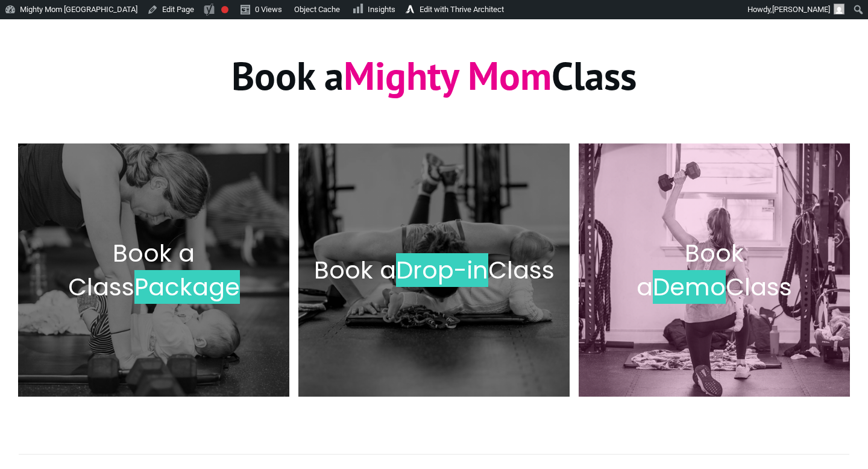 Image resolution: width=868 pixels, height=469 pixels. Describe the element at coordinates (225, 10) in the screenshot. I see `div: Focus keyphrase not set` at that location.